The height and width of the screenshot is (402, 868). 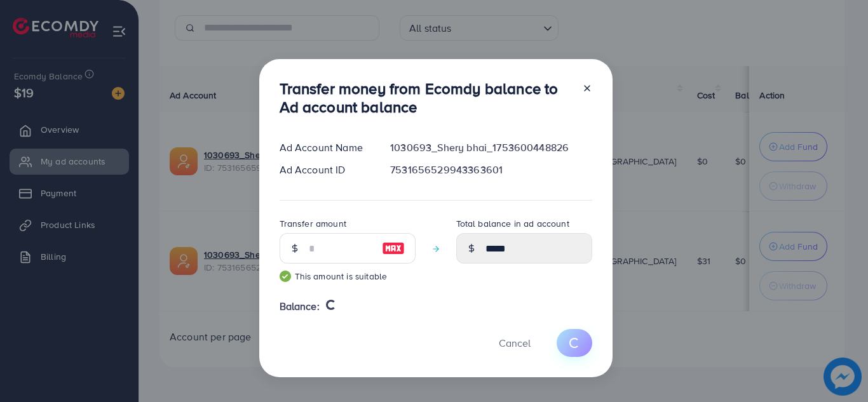 I want to click on div: Ad Account Name, so click(x=325, y=147).